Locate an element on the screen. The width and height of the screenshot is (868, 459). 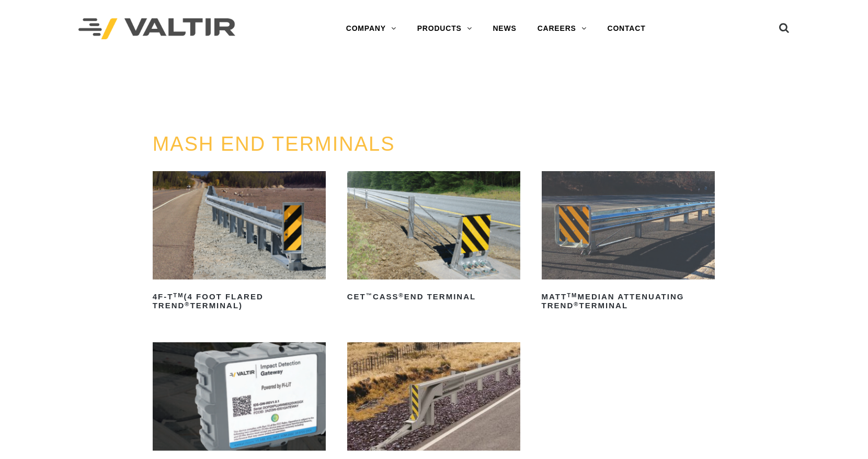
a: MASH END TERMINALS is located at coordinates (274, 144).